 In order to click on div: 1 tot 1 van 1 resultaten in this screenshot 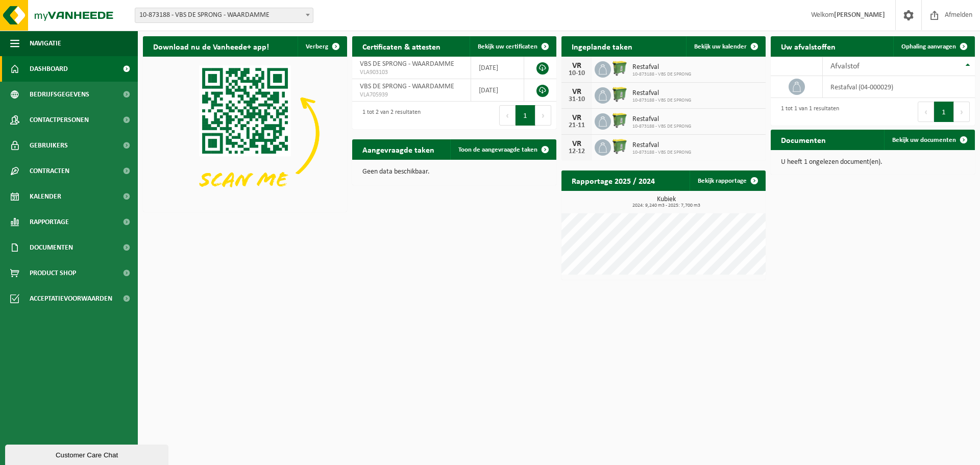, I will do `click(807, 111)`.